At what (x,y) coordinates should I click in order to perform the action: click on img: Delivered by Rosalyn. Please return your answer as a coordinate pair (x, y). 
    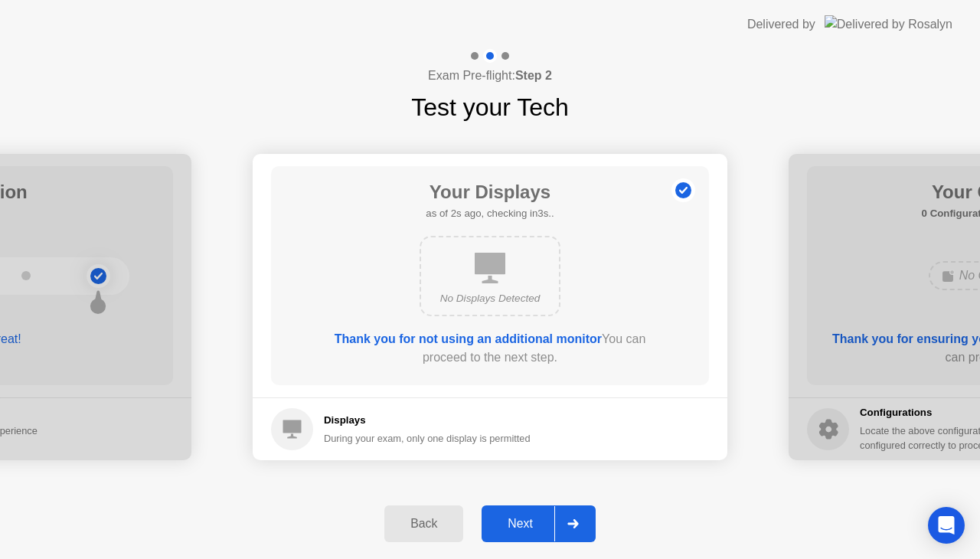
    Looking at the image, I should click on (889, 23).